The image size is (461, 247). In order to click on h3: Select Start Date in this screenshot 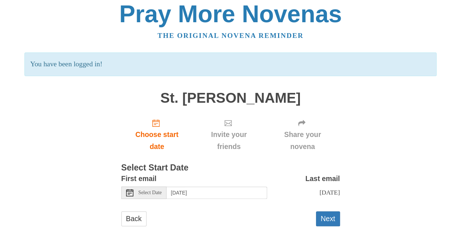, I will do `click(231, 168)`.